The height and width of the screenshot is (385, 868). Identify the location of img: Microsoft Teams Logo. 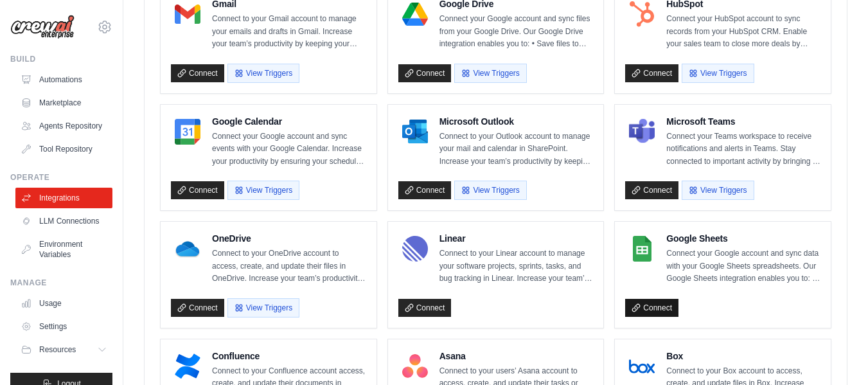
(642, 132).